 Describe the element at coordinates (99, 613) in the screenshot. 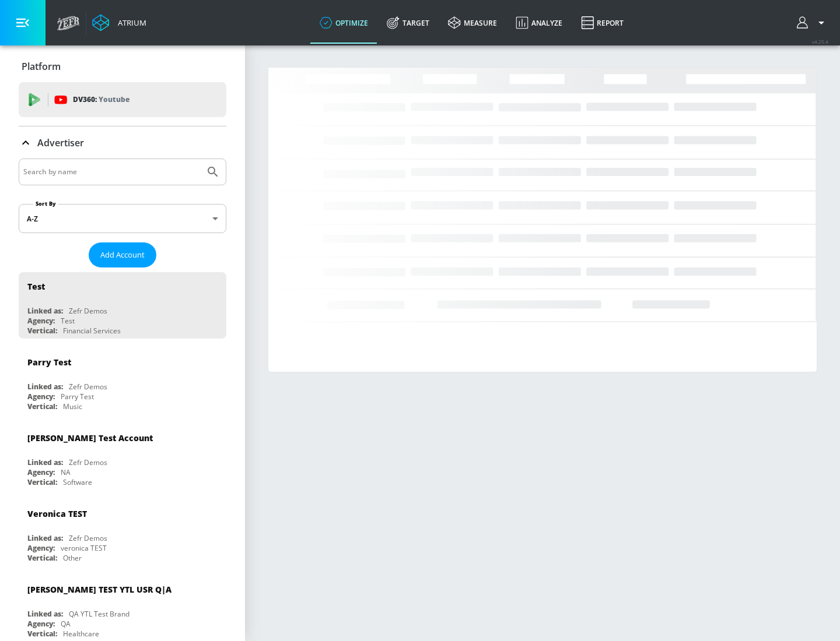

I see `div: QA YTL Test Brand` at that location.